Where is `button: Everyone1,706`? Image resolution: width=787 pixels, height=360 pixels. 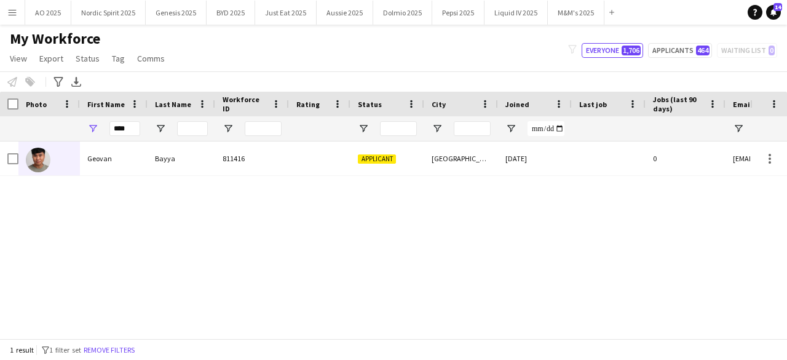 button: Everyone1,706 is located at coordinates (613, 50).